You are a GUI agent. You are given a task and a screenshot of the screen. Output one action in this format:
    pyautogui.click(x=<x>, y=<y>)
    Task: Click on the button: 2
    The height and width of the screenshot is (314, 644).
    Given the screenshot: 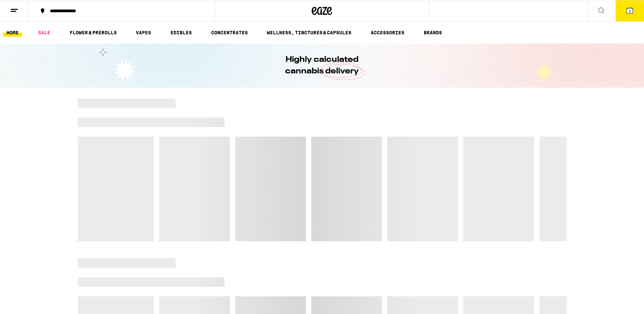 What is the action you would take?
    pyautogui.click(x=630, y=11)
    